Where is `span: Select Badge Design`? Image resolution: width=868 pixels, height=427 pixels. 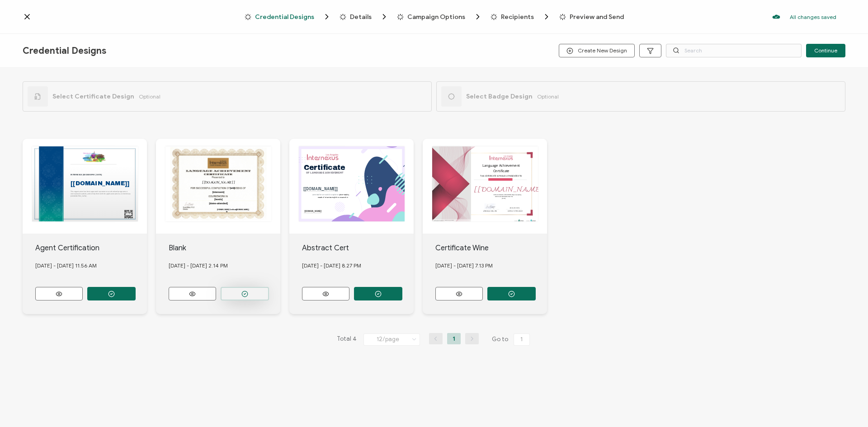
span: Select Badge Design is located at coordinates (499, 97).